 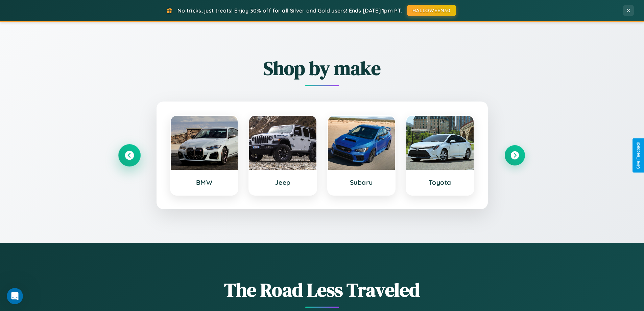 What do you see at coordinates (204, 182) in the screenshot?
I see `h3: BMW` at bounding box center [204, 182].